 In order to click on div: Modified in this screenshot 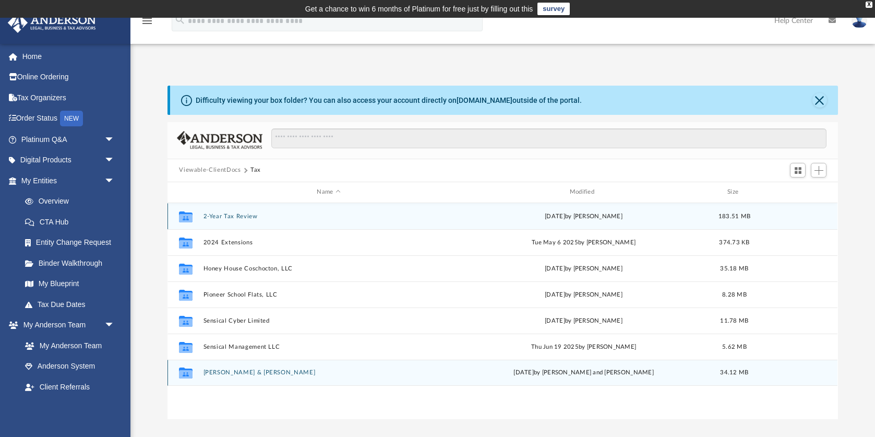, I will do `click(584, 192)`.